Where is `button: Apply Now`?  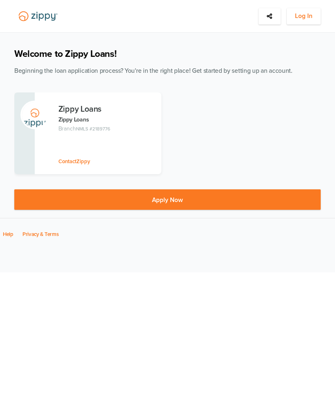
button: Apply Now is located at coordinates (168, 200).